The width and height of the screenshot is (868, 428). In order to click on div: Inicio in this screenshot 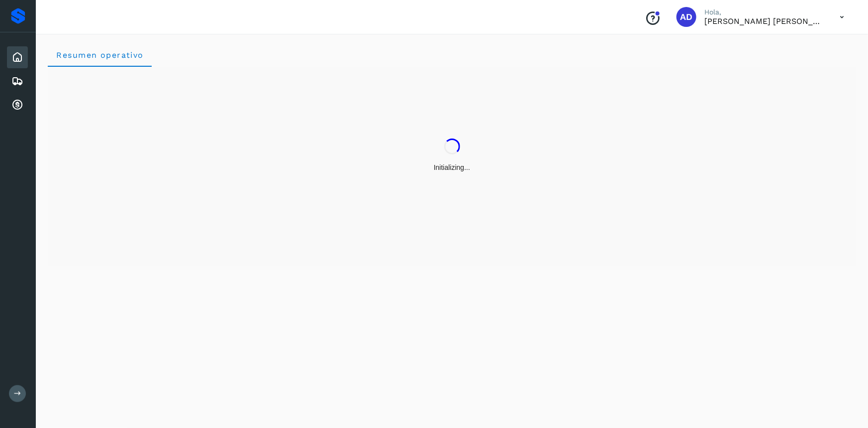, I will do `click(18, 57)`.